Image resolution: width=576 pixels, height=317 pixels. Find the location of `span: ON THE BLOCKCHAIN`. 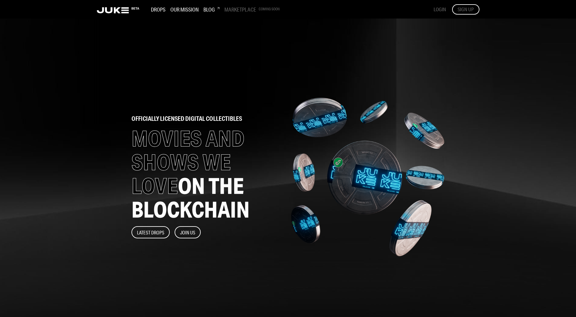

span: ON THE BLOCKCHAIN is located at coordinates (191, 198).